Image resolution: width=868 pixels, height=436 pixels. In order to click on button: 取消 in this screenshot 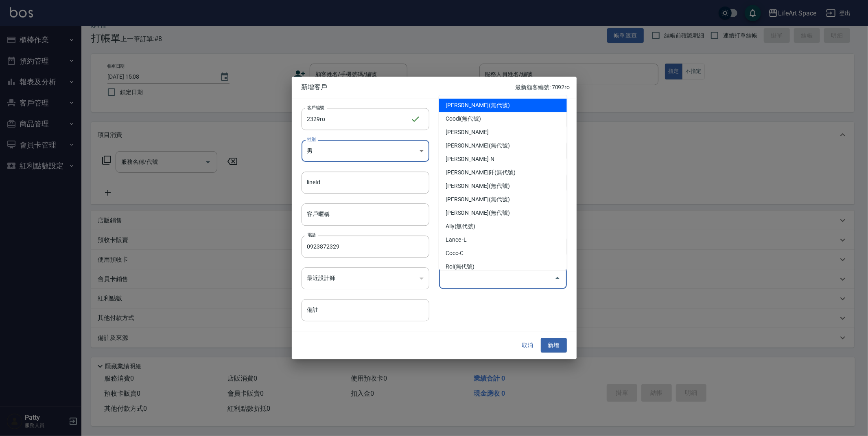, I will do `click(528, 345)`.